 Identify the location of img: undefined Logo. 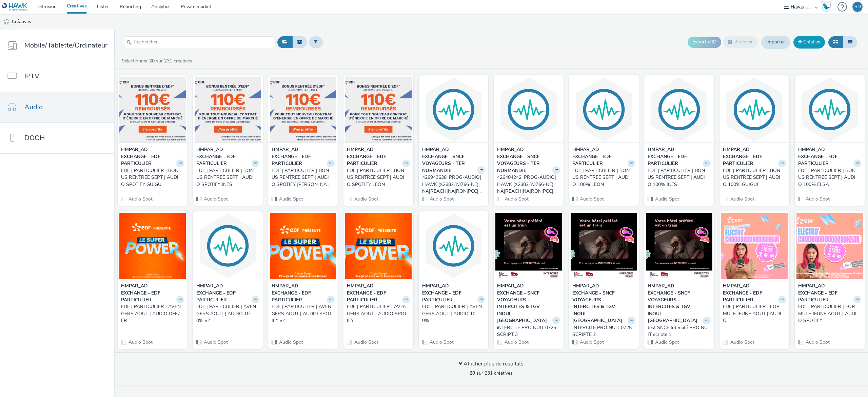
(15, 7).